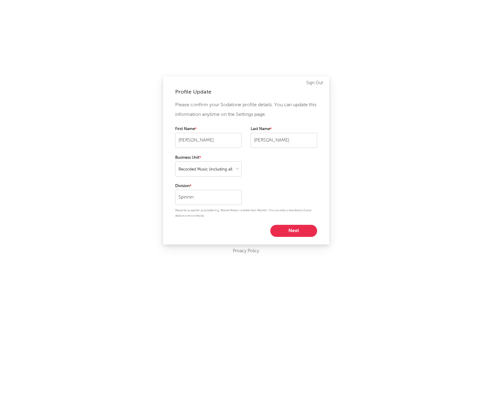 The width and height of the screenshot is (492, 408). What do you see at coordinates (284, 140) in the screenshot?
I see `input: Your last name` at bounding box center [284, 140].